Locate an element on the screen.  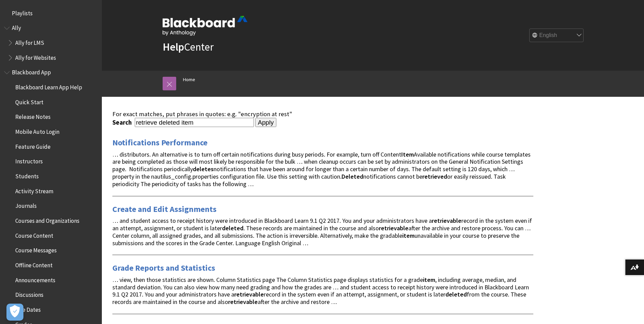
span: Blackboard App is located at coordinates (31, 71).